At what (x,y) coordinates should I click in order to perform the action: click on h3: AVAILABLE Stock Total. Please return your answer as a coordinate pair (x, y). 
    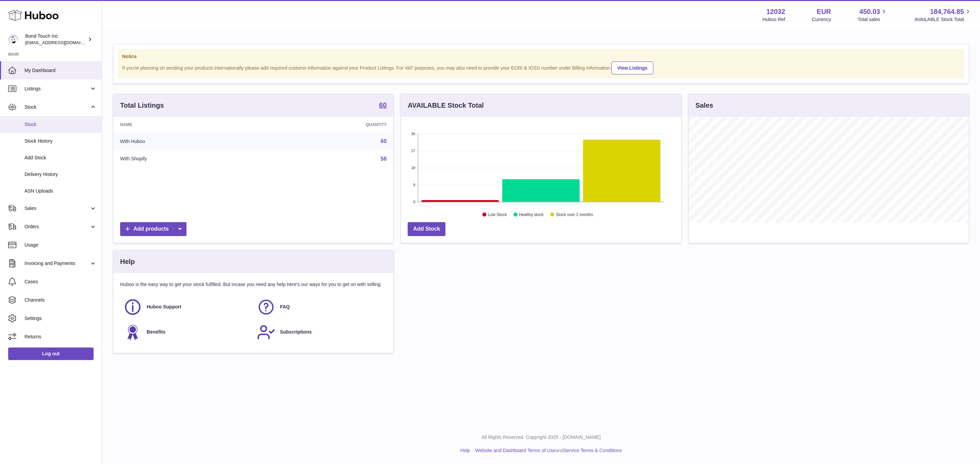
    Looking at the image, I should click on (445, 106).